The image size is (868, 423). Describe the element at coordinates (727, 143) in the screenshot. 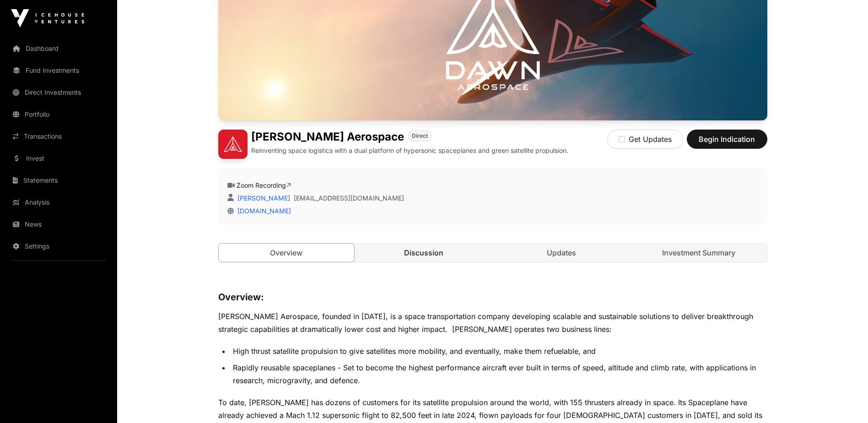

I see `a: Begin Indication` at that location.